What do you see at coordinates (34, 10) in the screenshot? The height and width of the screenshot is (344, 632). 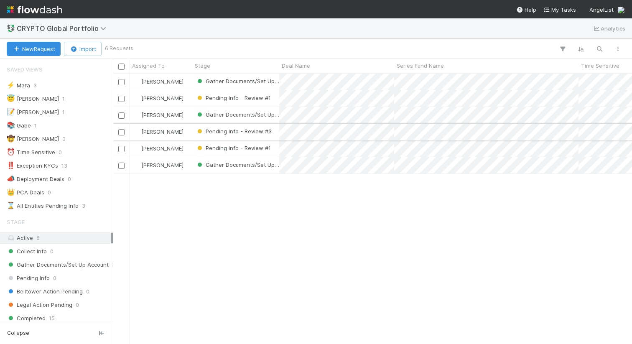 I see `img: logo-inverted-e16ddd16eac7371096b0.svg` at bounding box center [34, 10].